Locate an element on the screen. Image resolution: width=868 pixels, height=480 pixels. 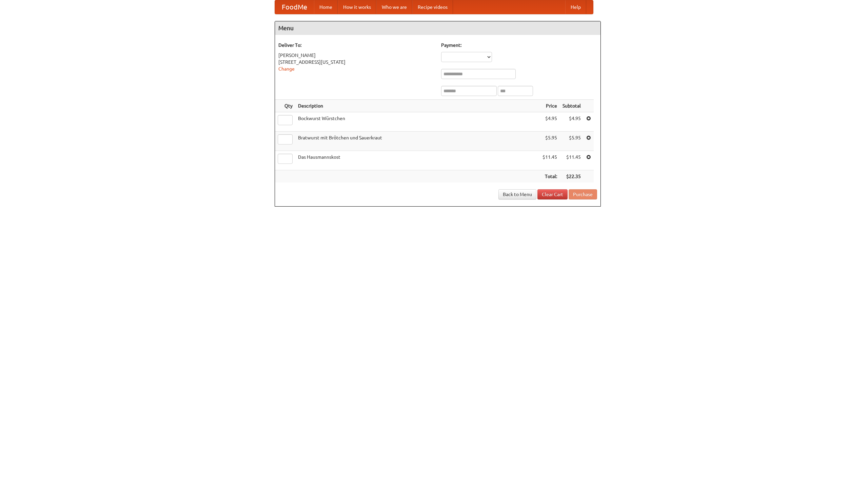
a: Home is located at coordinates (326, 7).